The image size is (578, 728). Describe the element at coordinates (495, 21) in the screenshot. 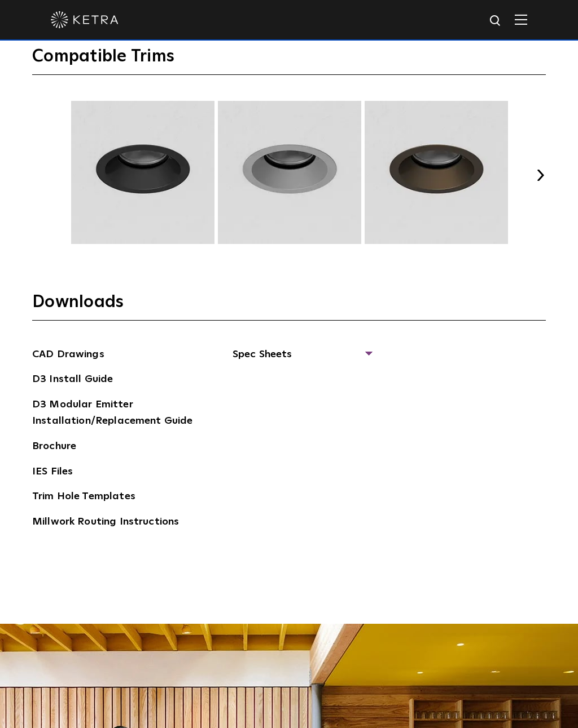

I see `img: search icon` at that location.